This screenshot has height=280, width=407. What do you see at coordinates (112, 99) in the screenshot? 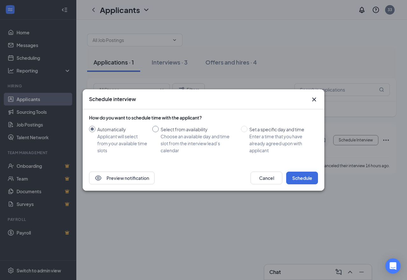
I see `h3: Schedule interview` at bounding box center [112, 99].